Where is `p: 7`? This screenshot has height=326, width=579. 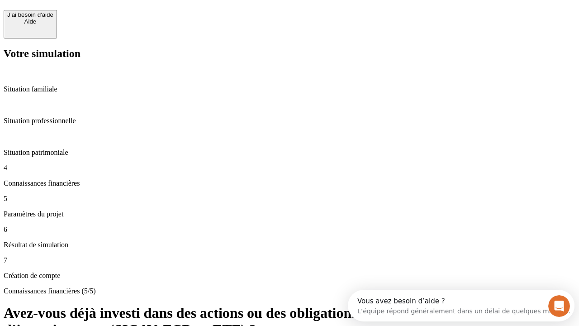 p: 7 is located at coordinates (289, 260).